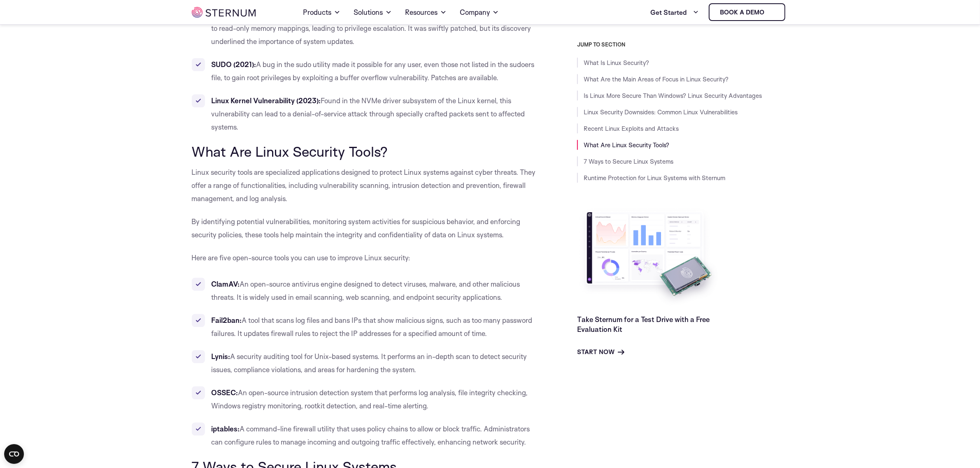 Image resolution: width=980 pixels, height=468 pixels. I want to click on span: A command-line firewall utility that uses policy chains to allow or block traffic. Administrators..., so click(371, 436).